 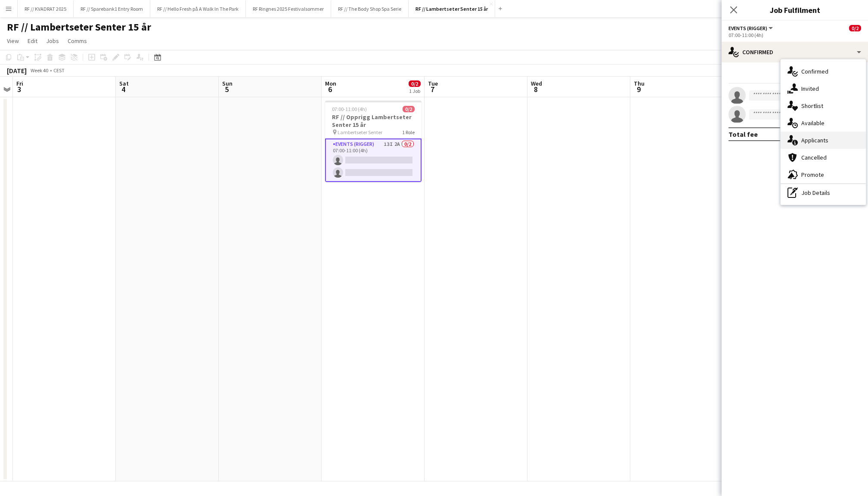 What do you see at coordinates (795, 10) in the screenshot?
I see `h3: Job Fulfilment` at bounding box center [795, 10].